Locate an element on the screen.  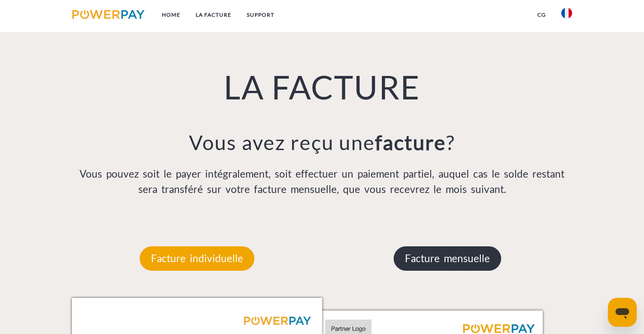
a: CG is located at coordinates (541, 15).